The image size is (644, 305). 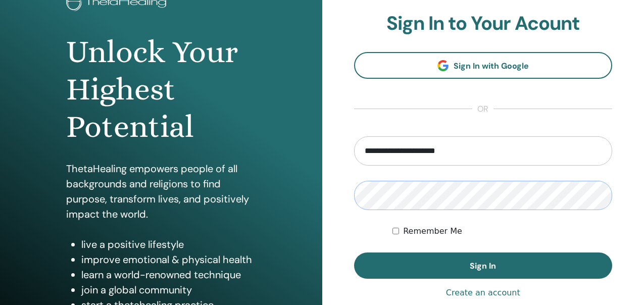 What do you see at coordinates (432, 232) in the screenshot?
I see `label: Remember Me` at bounding box center [432, 232].